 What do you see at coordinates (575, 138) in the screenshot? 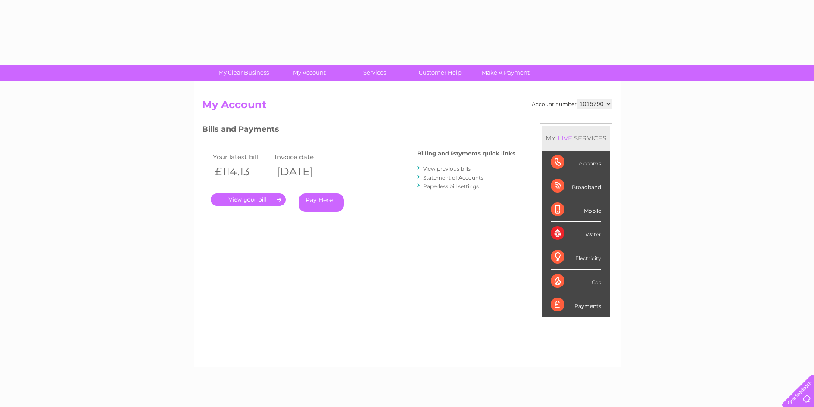
I see `div: MY SERVICES` at bounding box center [575, 138].